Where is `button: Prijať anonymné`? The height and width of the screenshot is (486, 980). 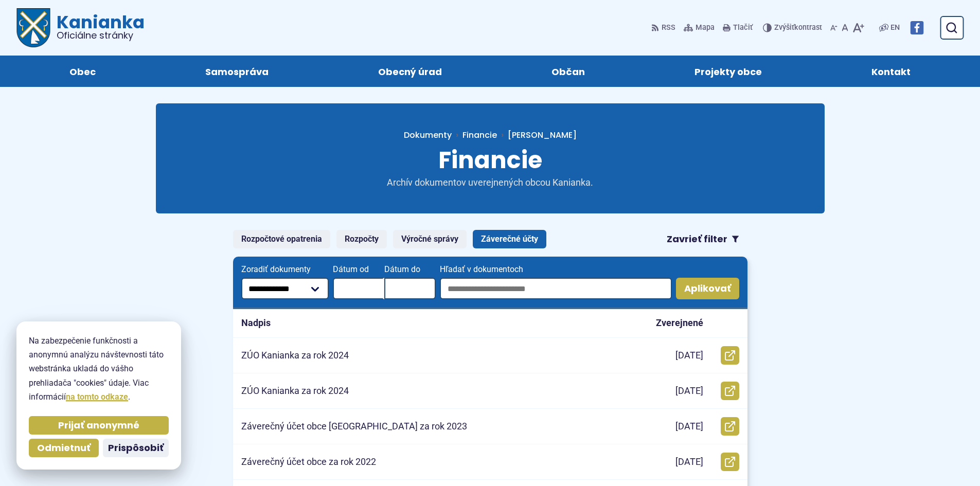 button: Prijať anonymné is located at coordinates (99, 425).